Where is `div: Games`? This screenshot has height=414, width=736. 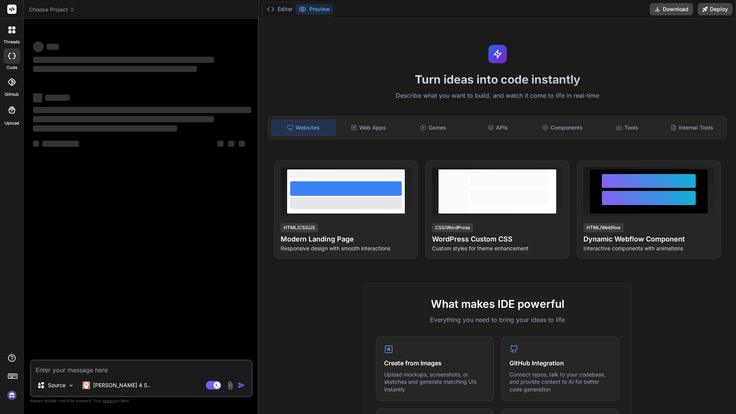
div: Games is located at coordinates (433, 128).